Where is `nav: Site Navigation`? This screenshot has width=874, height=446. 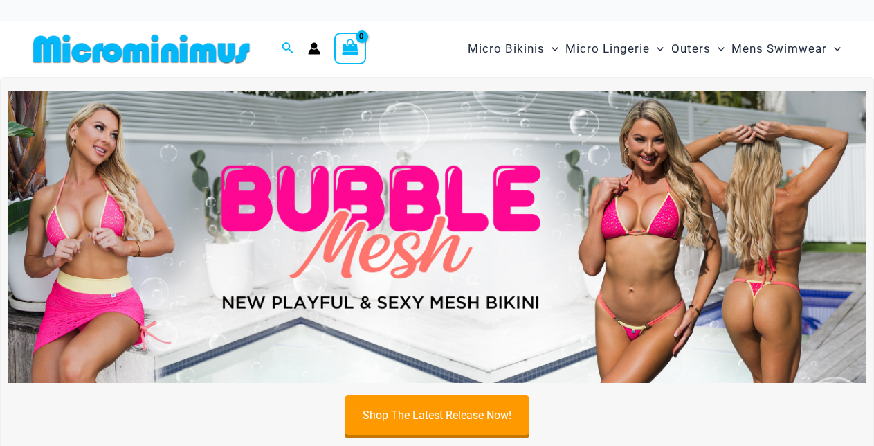
nav: Site Navigation is located at coordinates (654, 48).